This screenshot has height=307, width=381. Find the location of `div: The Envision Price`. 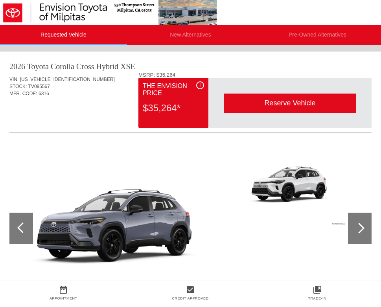

div: The Envision Price is located at coordinates (173, 90).